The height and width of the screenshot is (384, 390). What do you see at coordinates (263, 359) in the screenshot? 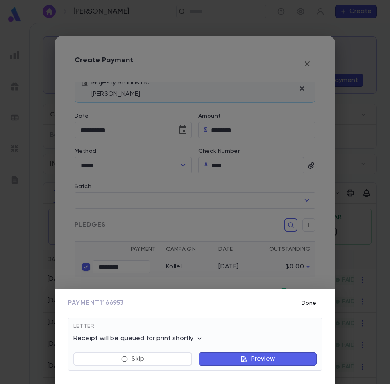
I see `p: Preview` at bounding box center [263, 359].